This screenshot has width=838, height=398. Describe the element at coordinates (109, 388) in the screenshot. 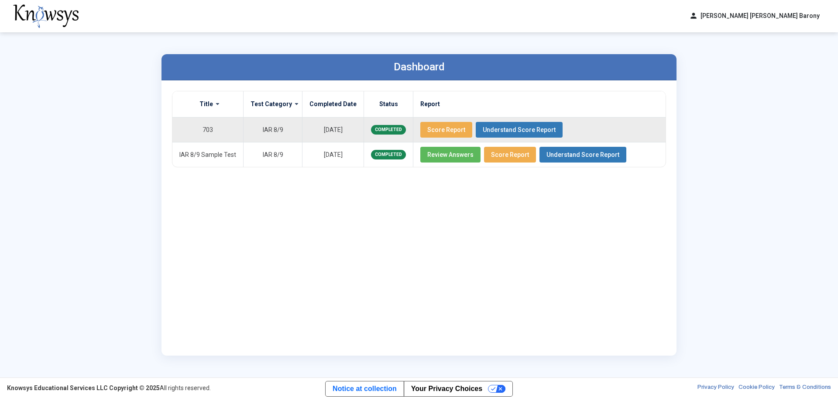

I see `div: All rights reserved.` at that location.